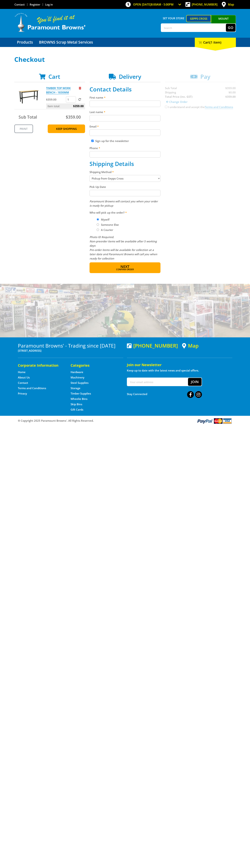 The image size is (250, 868). I want to click on h5: Corporate Information, so click(40, 366).